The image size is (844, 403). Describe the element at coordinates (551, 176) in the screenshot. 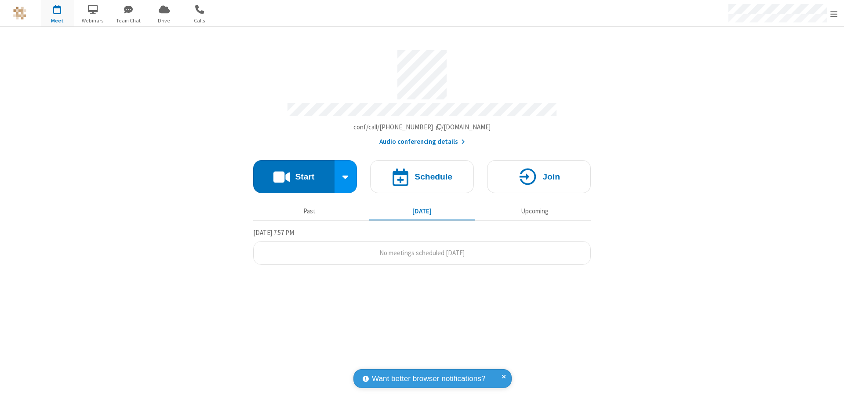

I see `h4: Join` at that location.